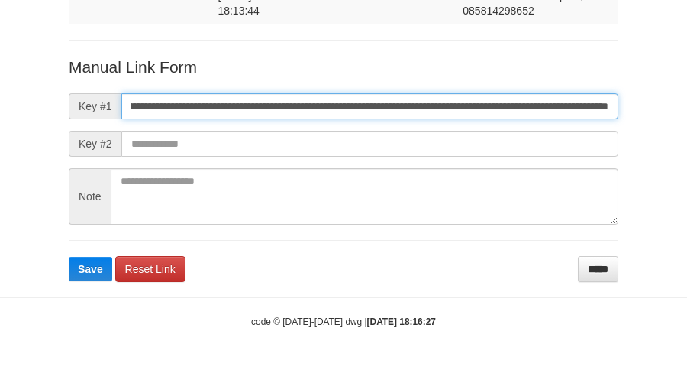 The width and height of the screenshot is (687, 367). I want to click on span: Key #1, so click(95, 106).